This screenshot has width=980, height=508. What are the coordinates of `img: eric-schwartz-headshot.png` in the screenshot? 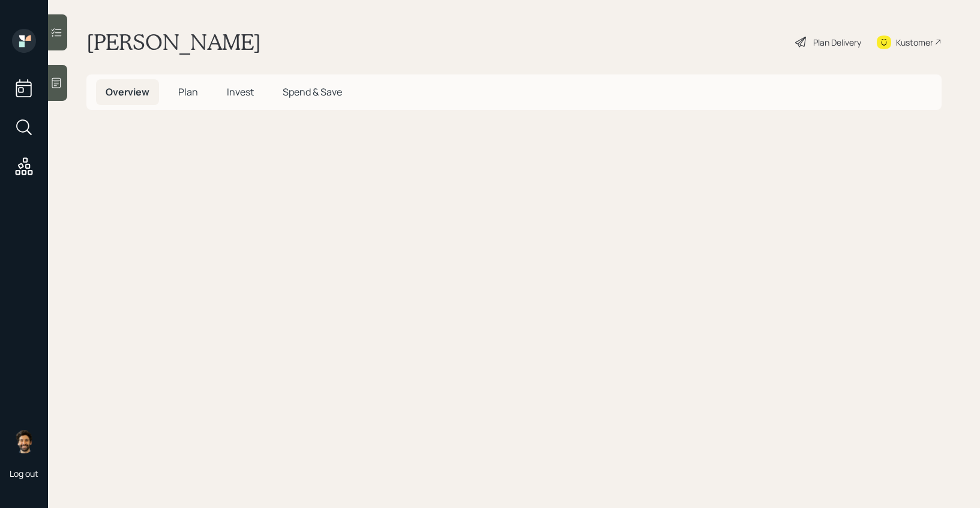 It's located at (24, 441).